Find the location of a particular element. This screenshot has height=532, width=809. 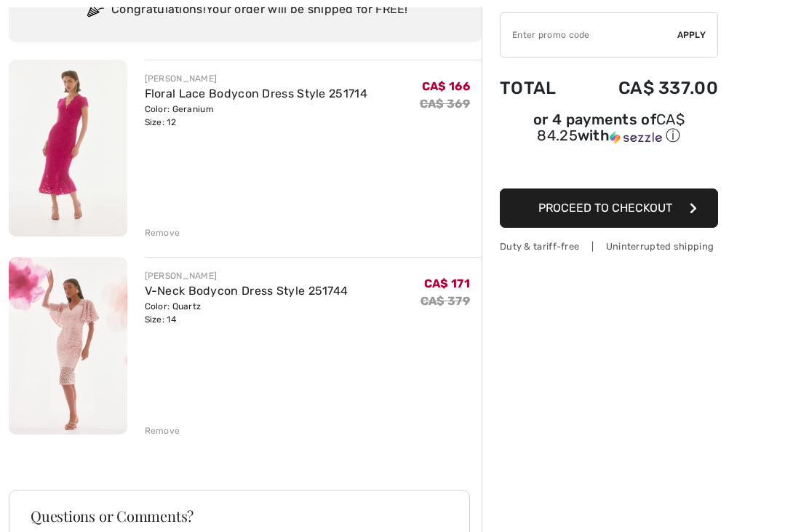

img: Sezzle is located at coordinates (636, 138).